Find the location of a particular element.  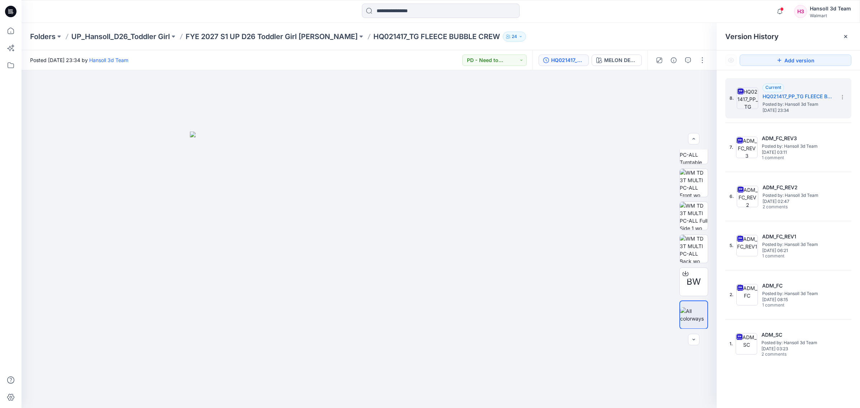

button: HQ021417_PP_TG FLEECE BUBBLE CREW is located at coordinates (564, 60).